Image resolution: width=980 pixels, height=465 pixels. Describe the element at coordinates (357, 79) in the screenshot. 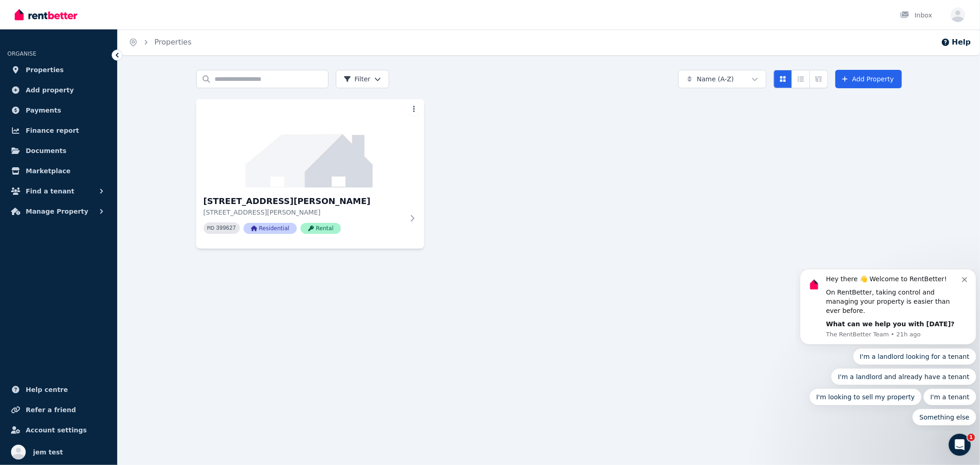

I see `span: Filter` at that location.